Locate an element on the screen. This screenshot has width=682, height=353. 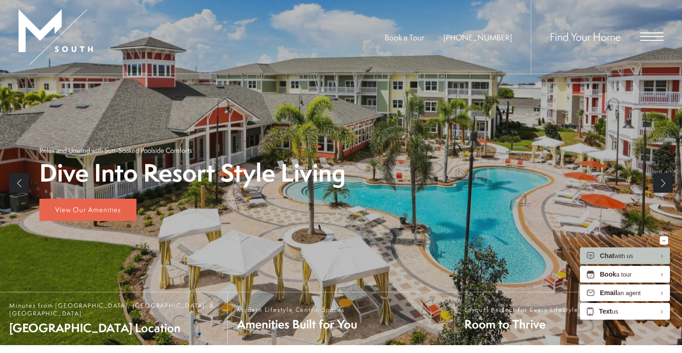
img: MSouth is located at coordinates (56, 37).